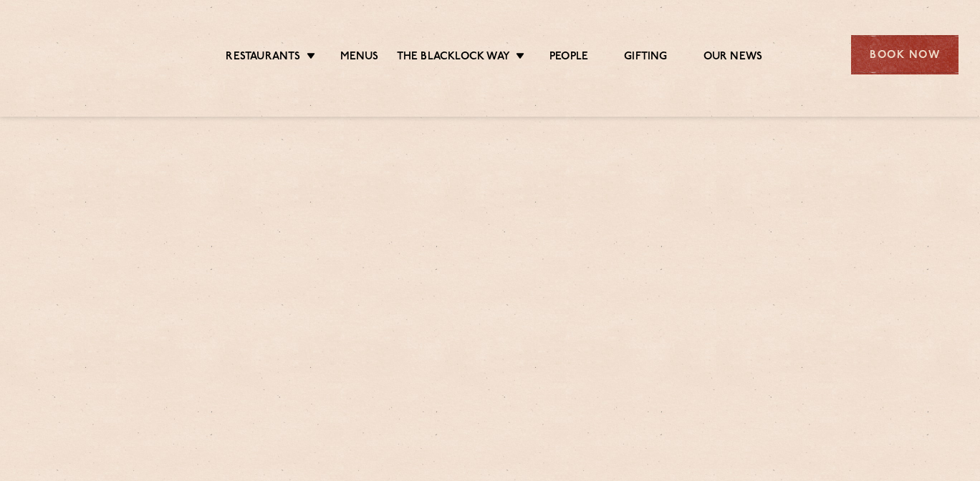 The image size is (980, 481). I want to click on a: The Blacklock Way, so click(454, 58).